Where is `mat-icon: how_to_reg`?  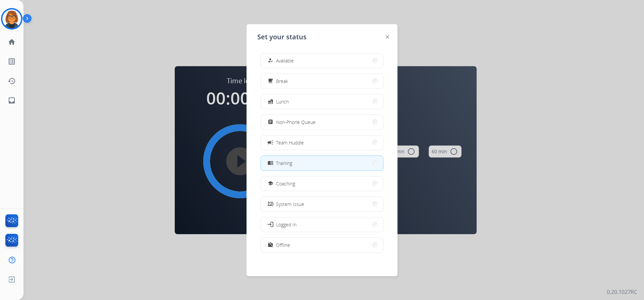 mat-icon: how_to_reg is located at coordinates (270, 61).